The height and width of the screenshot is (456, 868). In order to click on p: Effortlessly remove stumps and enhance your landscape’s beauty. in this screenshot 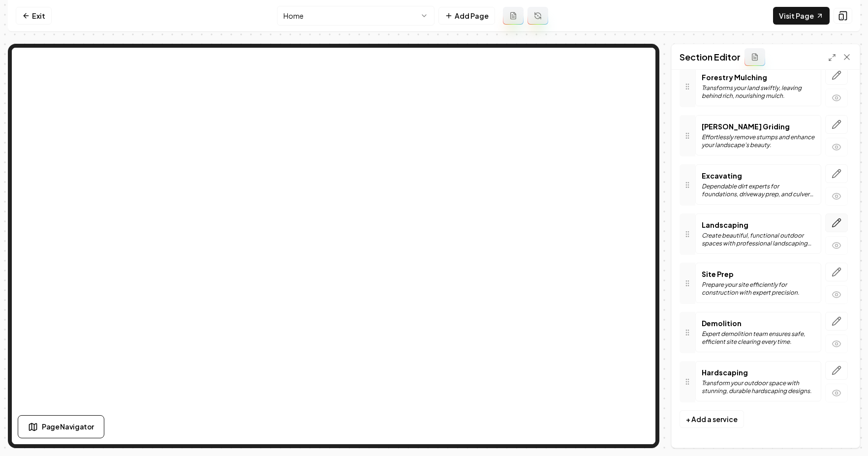, I will do `click(758, 141)`.